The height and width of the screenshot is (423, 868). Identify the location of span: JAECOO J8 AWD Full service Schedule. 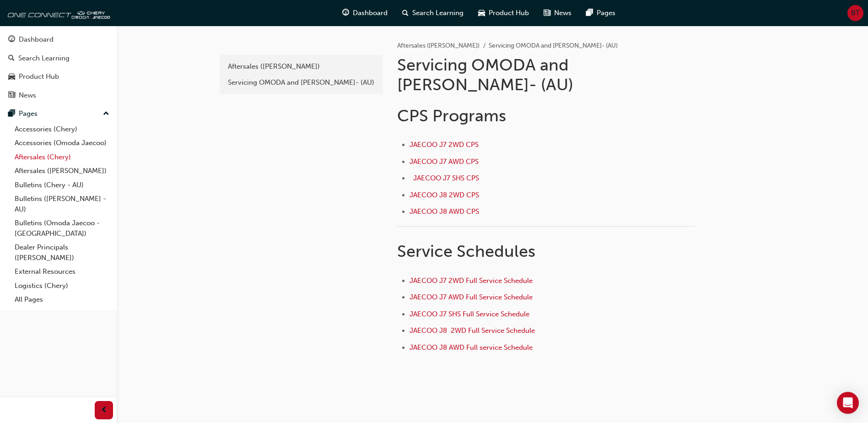
(471, 348).